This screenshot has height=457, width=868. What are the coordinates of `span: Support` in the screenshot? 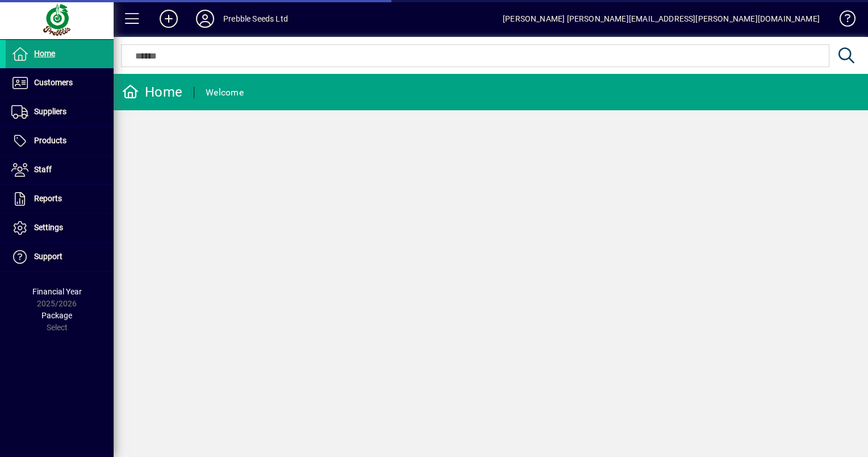 It's located at (48, 256).